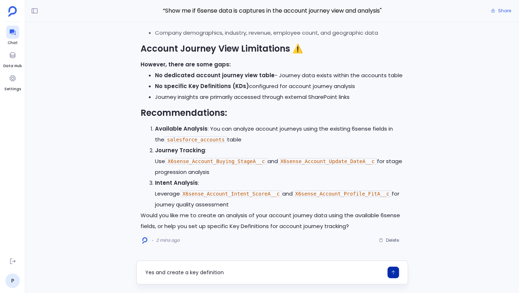 This screenshot has width=519, height=293. What do you see at coordinates (342, 194) in the screenshot?
I see `code: X6sense_Account_Profile_FitA__c` at bounding box center [342, 194].